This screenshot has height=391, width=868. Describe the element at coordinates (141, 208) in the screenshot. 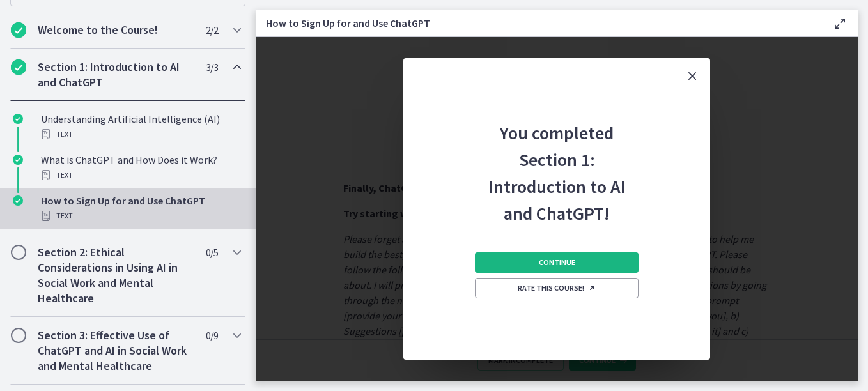

I see `div: How to Sign Up for and Use ChatGPT` at that location.